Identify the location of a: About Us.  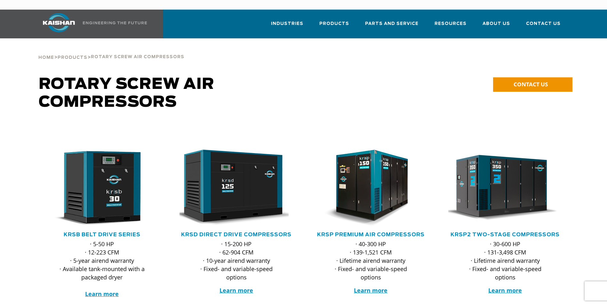
(497, 26).